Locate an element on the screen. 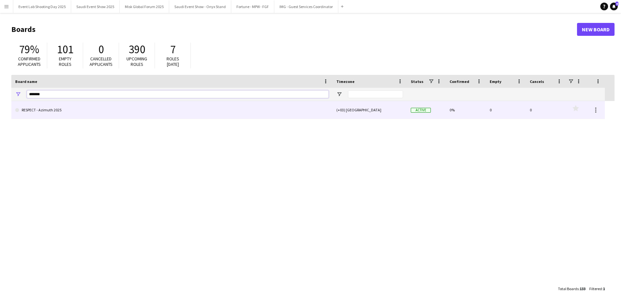 This screenshot has width=621, height=305. span: Cancels is located at coordinates (537, 81).